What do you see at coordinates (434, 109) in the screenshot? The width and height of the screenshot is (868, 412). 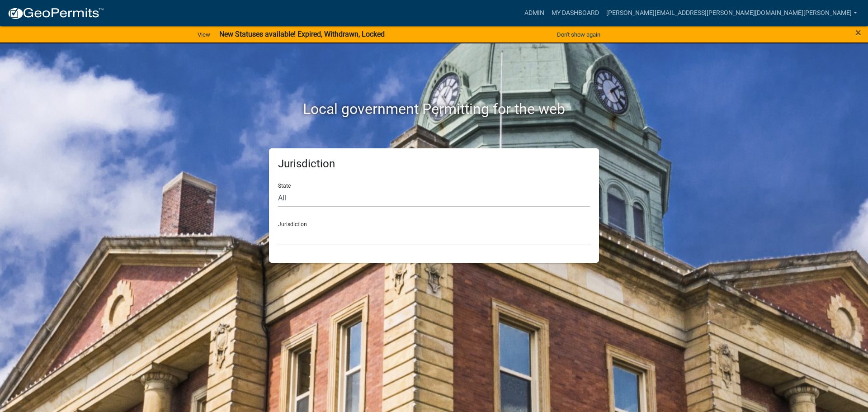 I see `h2: Local government Permitting for the web` at bounding box center [434, 109].